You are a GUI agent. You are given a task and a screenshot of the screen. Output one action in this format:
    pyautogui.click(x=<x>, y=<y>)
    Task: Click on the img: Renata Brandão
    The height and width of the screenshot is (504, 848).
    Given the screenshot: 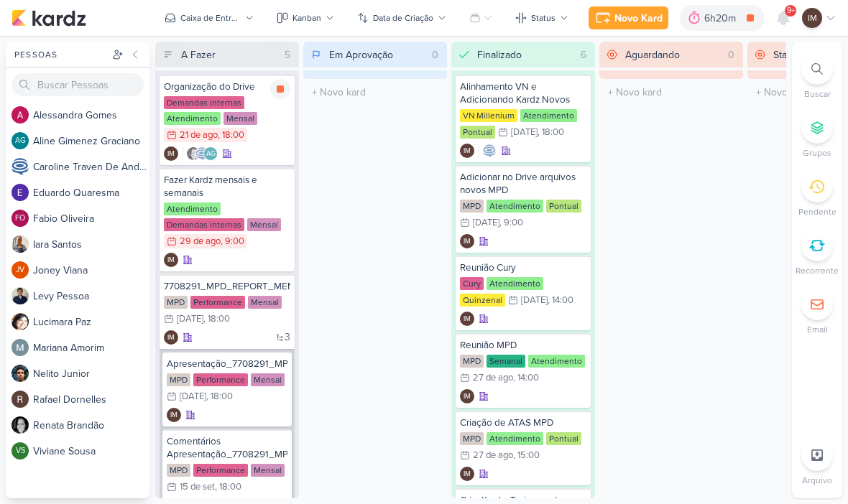 What is the action you would take?
    pyautogui.click(x=194, y=154)
    